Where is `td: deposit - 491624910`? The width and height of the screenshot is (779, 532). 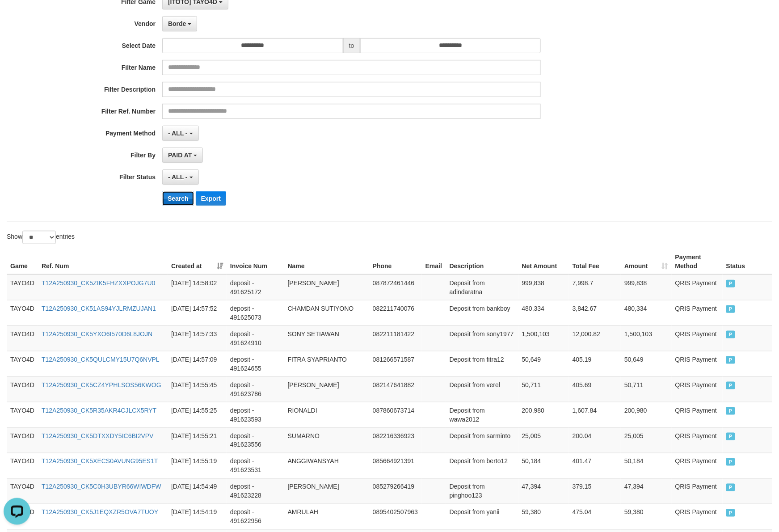
td: deposit - 491624910 is located at coordinates (255, 338).